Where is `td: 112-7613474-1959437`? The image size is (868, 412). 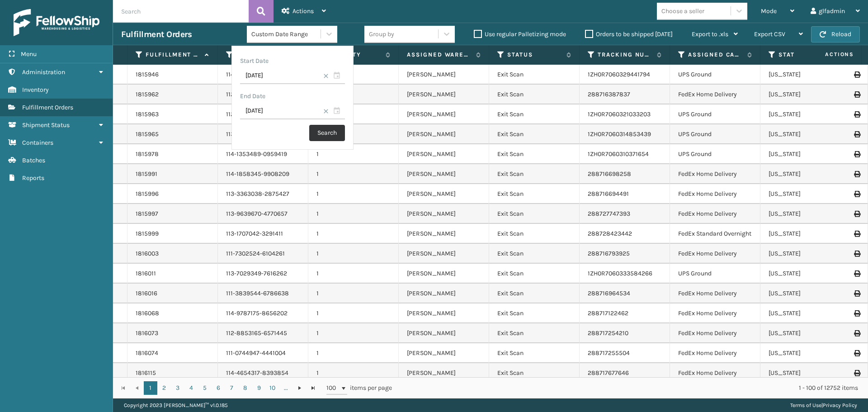
td: 112-7613474-1959437 is located at coordinates (263, 114).